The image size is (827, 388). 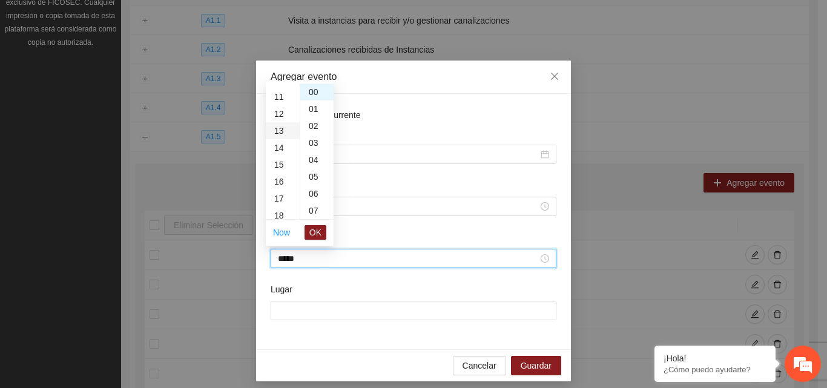 What do you see at coordinates (316, 233) in the screenshot?
I see `span: OK` at bounding box center [316, 233].